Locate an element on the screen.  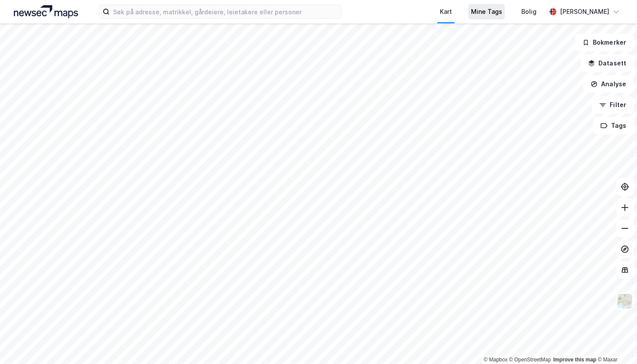
a: Mapbox is located at coordinates (495, 359).